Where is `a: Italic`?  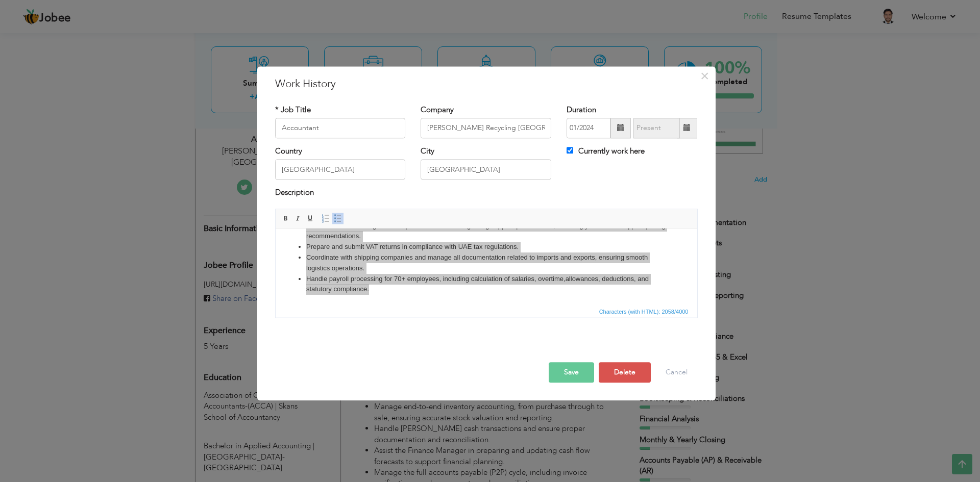
a: Italic is located at coordinates (298, 218).